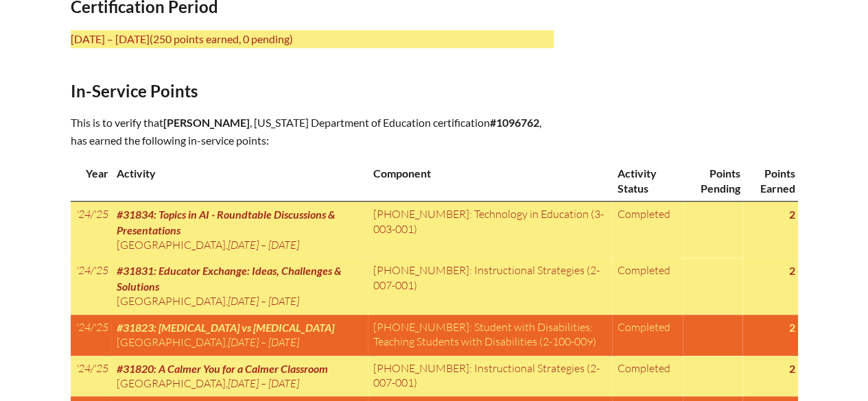 The height and width of the screenshot is (401, 868). What do you see at coordinates (229, 277) in the screenshot?
I see `span: #31831: Educator Exchange: Ideas, Challenges & Solutions` at bounding box center [229, 277].